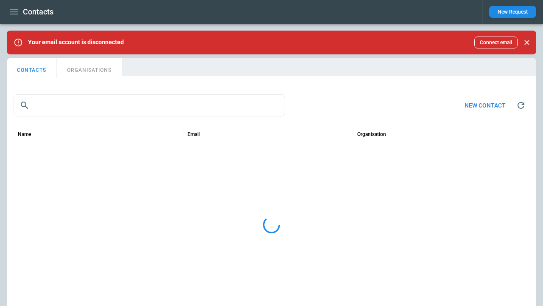 This screenshot has width=543, height=306. Describe the element at coordinates (496, 42) in the screenshot. I see `button: Connect email` at that location.